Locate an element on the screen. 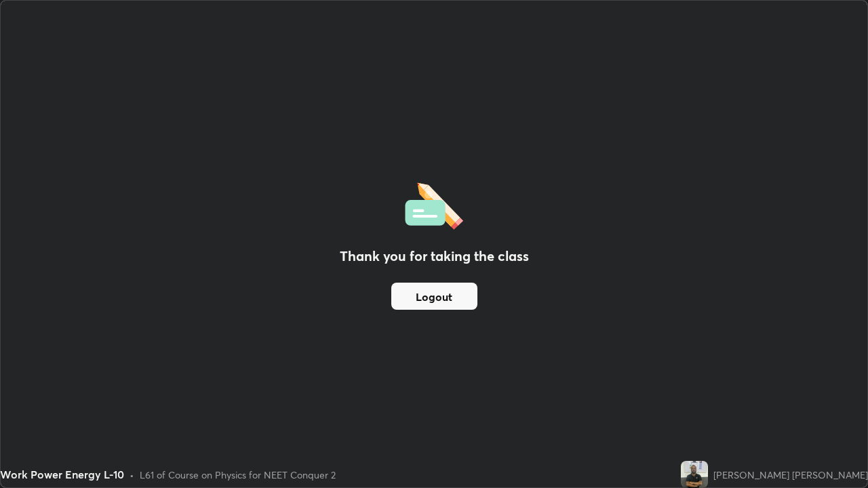 The height and width of the screenshot is (488, 868). h2: Thank you for taking the class is located at coordinates (434, 256).